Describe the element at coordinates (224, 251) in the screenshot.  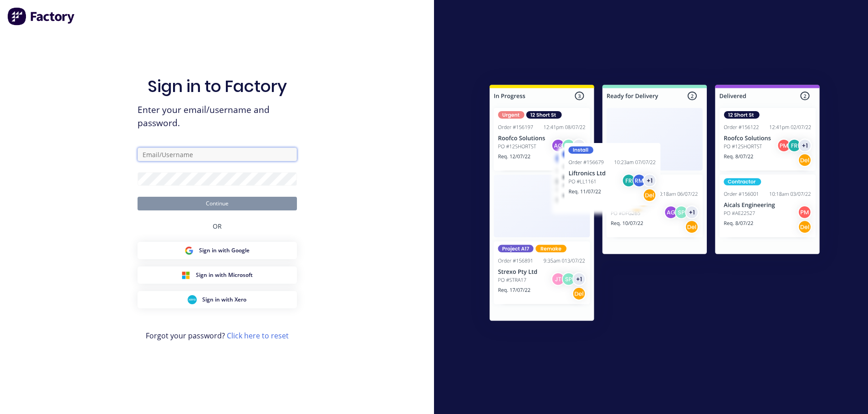
I see `span: Sign in with Google` at that location.